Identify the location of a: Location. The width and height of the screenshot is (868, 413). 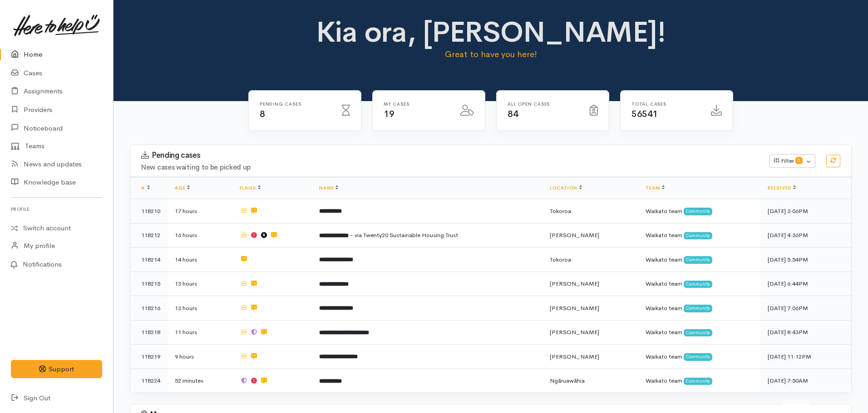
(565, 188).